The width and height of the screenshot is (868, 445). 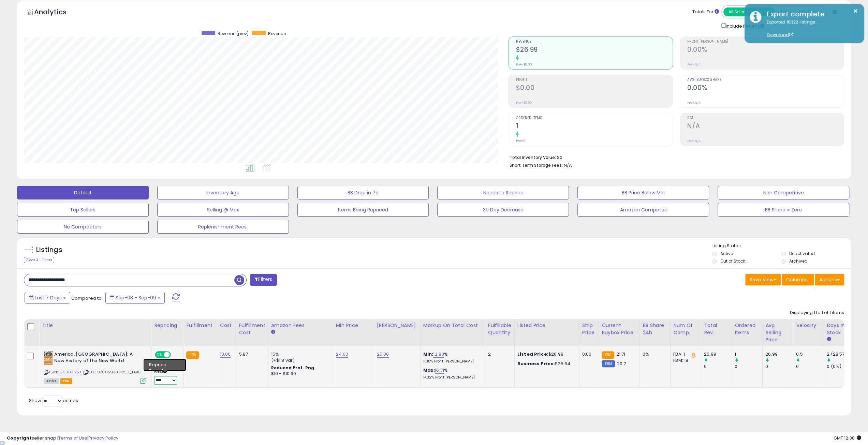 I want to click on h2: 0.00%, so click(x=765, y=50).